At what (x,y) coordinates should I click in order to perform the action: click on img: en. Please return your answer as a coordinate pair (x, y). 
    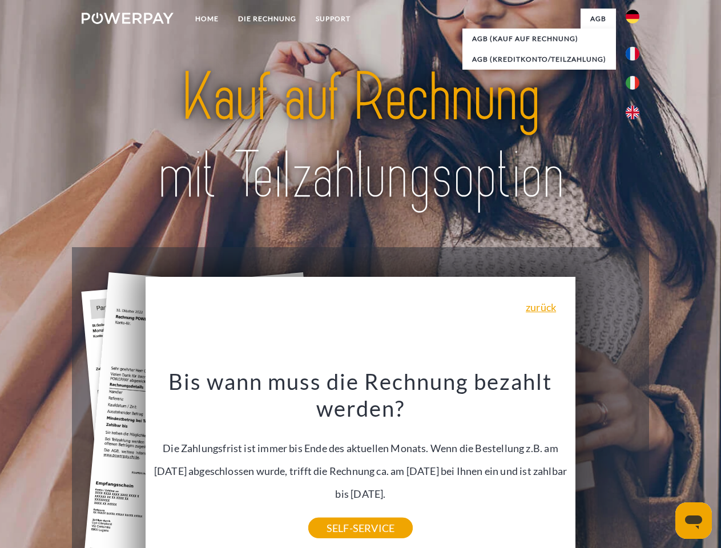
    Looking at the image, I should click on (632, 112).